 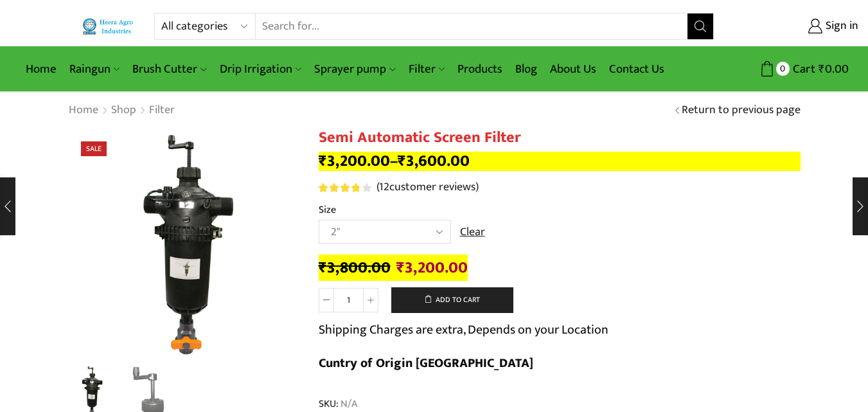 I want to click on h1: Semi Automatic Screen Filter, so click(x=559, y=137).